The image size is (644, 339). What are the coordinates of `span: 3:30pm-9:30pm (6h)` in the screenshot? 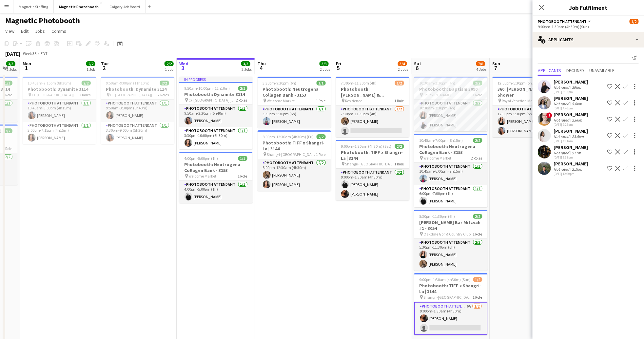 It's located at (279, 83).